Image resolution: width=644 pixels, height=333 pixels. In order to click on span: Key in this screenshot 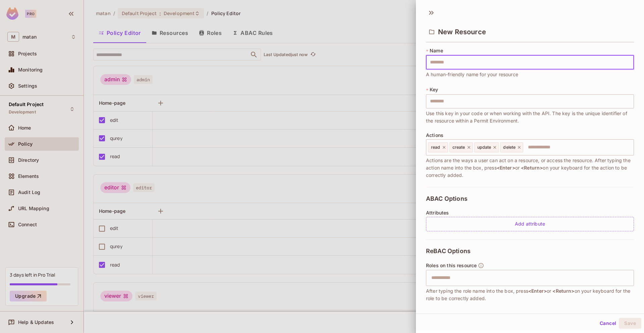, I will do `click(433, 89)`.